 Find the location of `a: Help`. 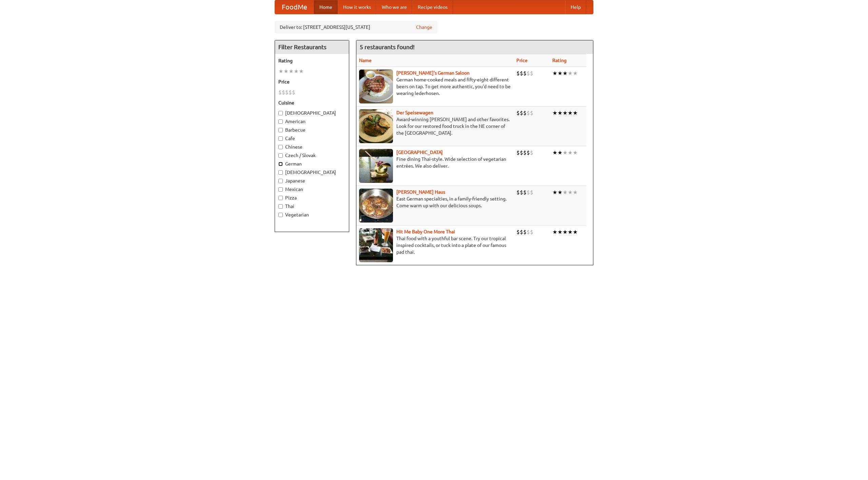

a: Help is located at coordinates (576, 7).